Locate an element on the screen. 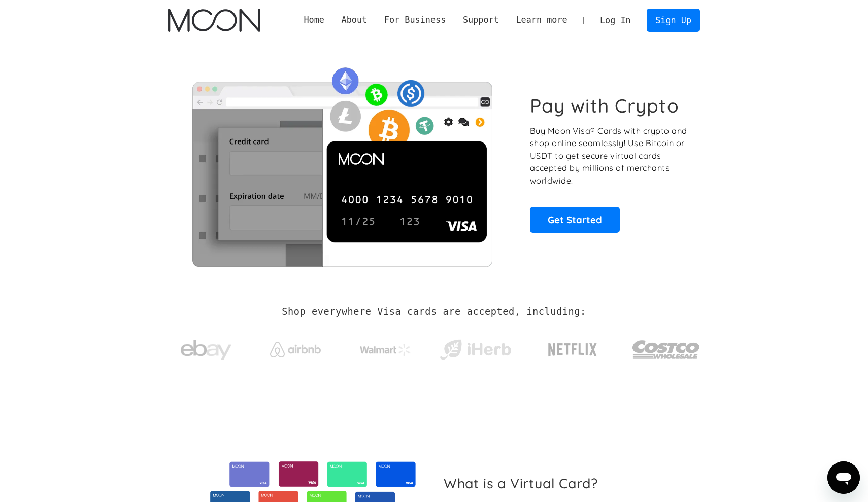 Image resolution: width=868 pixels, height=502 pixels. h2: What is a Virtual Card? is located at coordinates (568, 483).